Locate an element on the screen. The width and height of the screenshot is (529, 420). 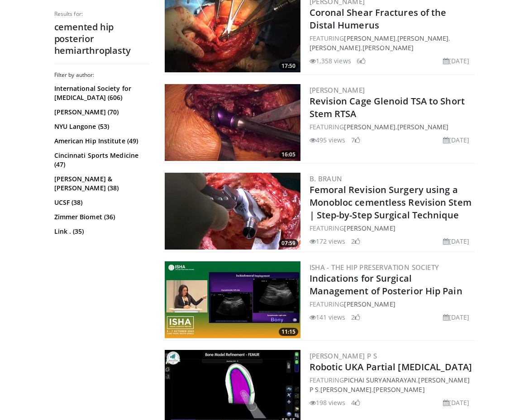
span: 16:05 is located at coordinates (288, 155).